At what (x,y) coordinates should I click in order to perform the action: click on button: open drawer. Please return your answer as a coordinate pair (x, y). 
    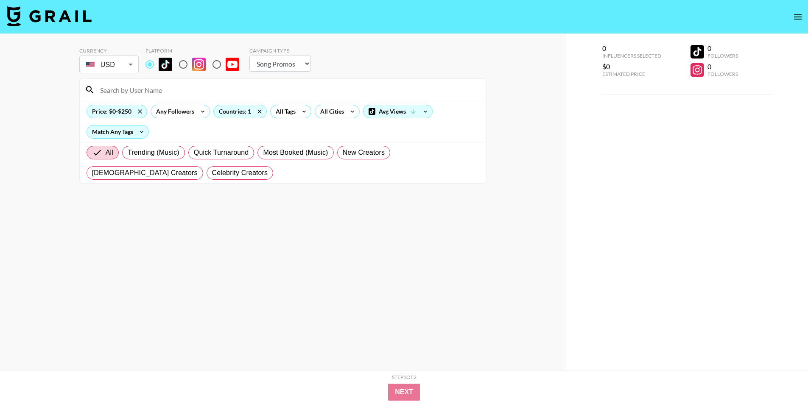
    Looking at the image, I should click on (797, 17).